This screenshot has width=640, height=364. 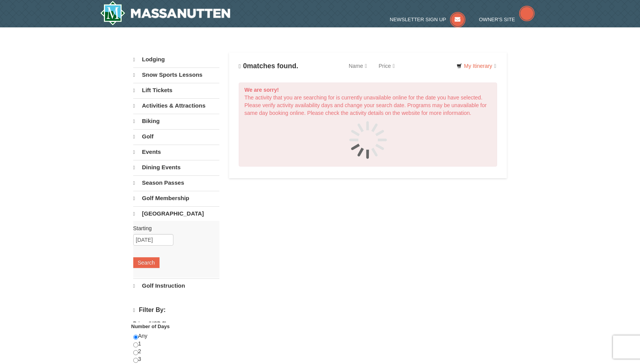 I want to click on a: Activities & Attractions, so click(x=176, y=106).